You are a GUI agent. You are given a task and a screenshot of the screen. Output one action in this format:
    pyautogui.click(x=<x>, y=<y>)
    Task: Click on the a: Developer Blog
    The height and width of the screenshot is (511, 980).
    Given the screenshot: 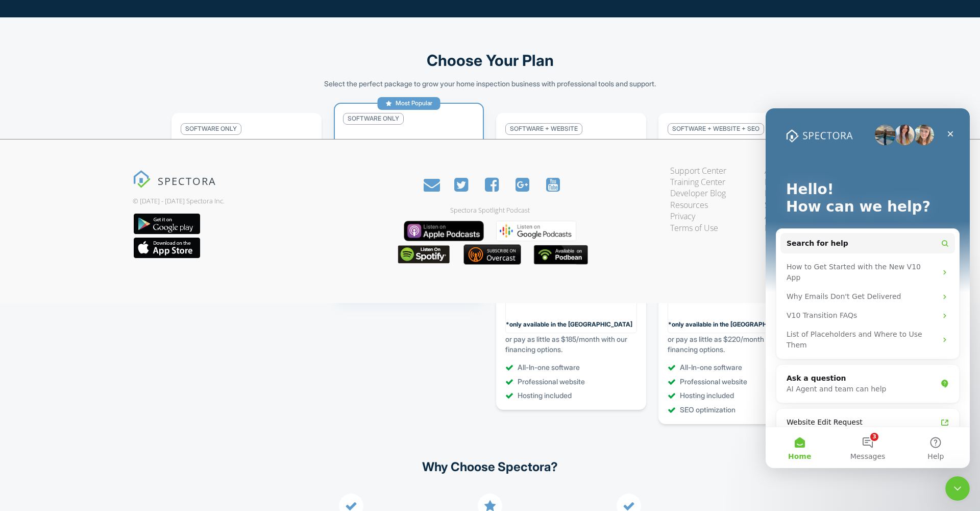 What is the action you would take?
    pyautogui.click(x=698, y=193)
    